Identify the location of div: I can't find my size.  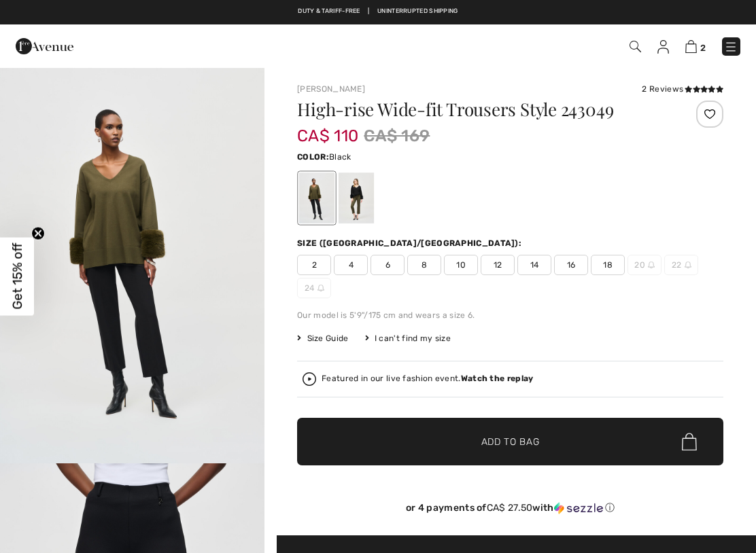
(408, 339).